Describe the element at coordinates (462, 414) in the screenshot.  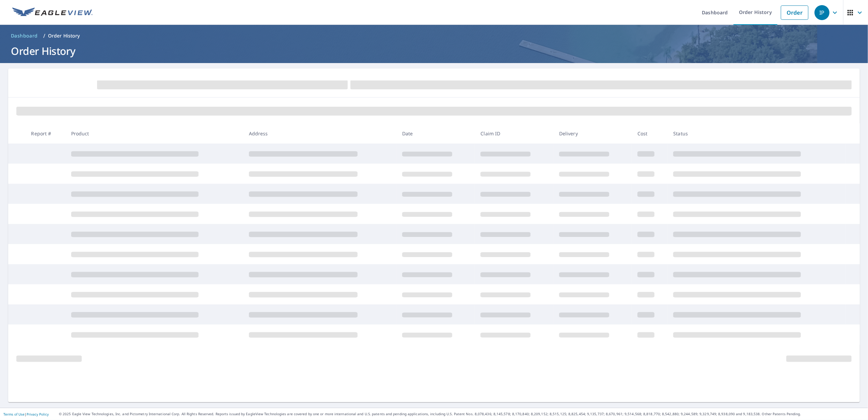
I see `p: © 2025 Eagle View Technologies, Inc. and Pictometry International Corp. All Rights Reserved. Repo...` at that location.